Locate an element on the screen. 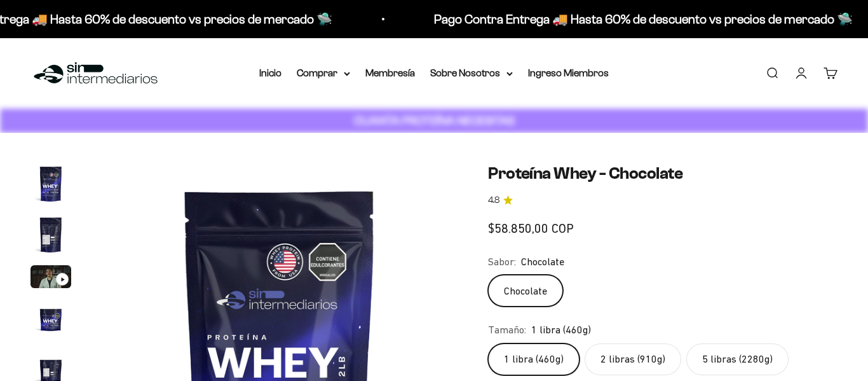  a: Ingreso Miembros is located at coordinates (568, 73).